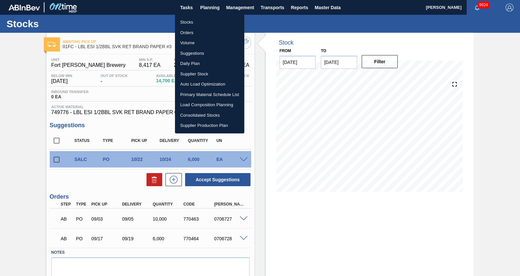  Describe the element at coordinates (210, 64) in the screenshot. I see `li: Daily Plan` at that location.